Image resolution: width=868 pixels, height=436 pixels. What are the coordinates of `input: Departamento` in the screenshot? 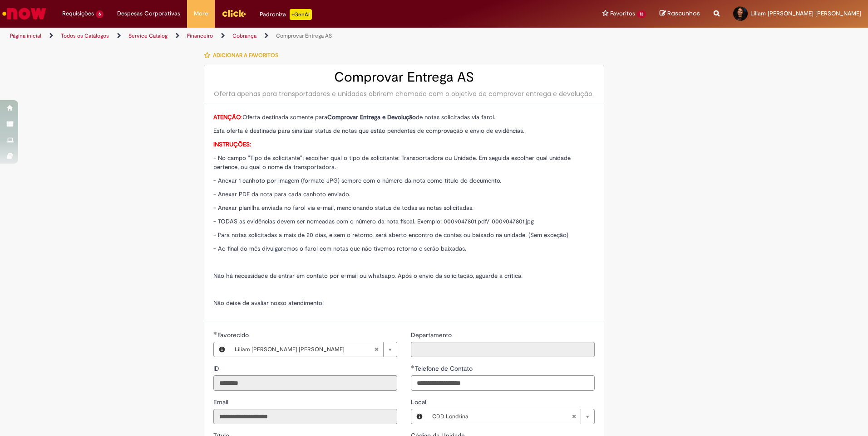 It's located at (503, 350).